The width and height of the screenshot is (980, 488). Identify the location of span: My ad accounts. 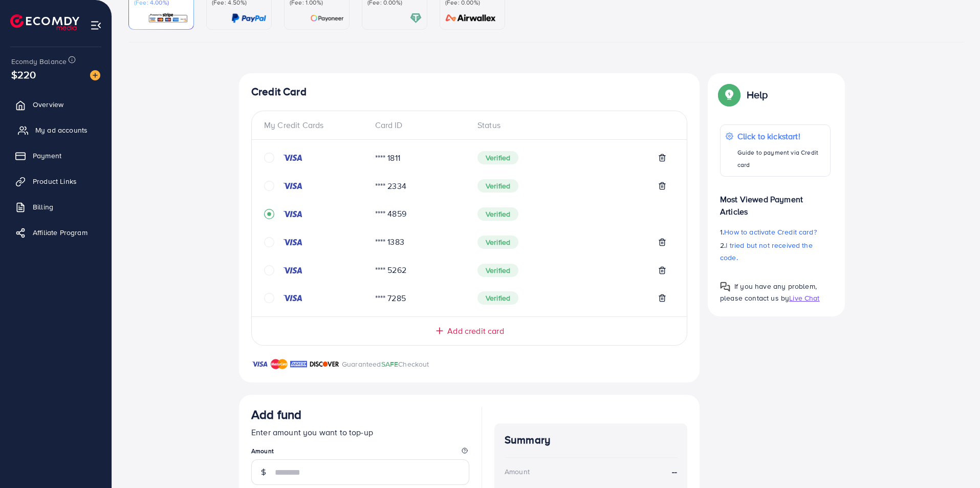
(62, 130).